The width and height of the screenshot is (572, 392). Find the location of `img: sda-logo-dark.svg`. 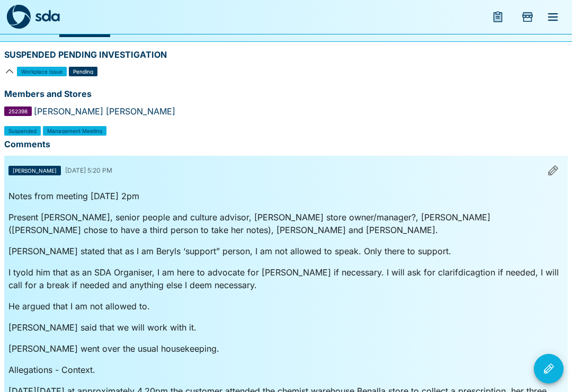

img: sda-logo-dark.svg is located at coordinates (19, 17).